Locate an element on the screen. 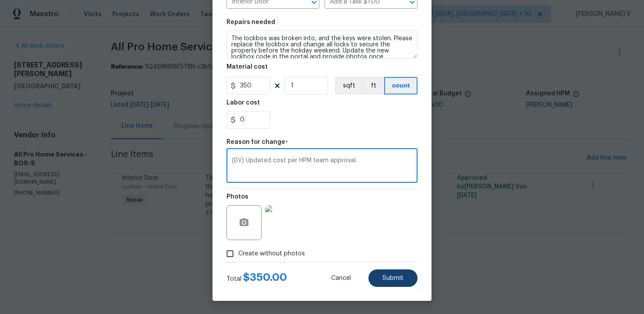  button: Submit is located at coordinates (393, 278).